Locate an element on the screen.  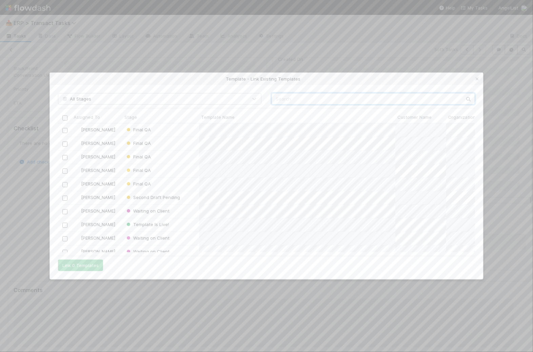
input: Toggle All Rows Selected is located at coordinates (65, 118).